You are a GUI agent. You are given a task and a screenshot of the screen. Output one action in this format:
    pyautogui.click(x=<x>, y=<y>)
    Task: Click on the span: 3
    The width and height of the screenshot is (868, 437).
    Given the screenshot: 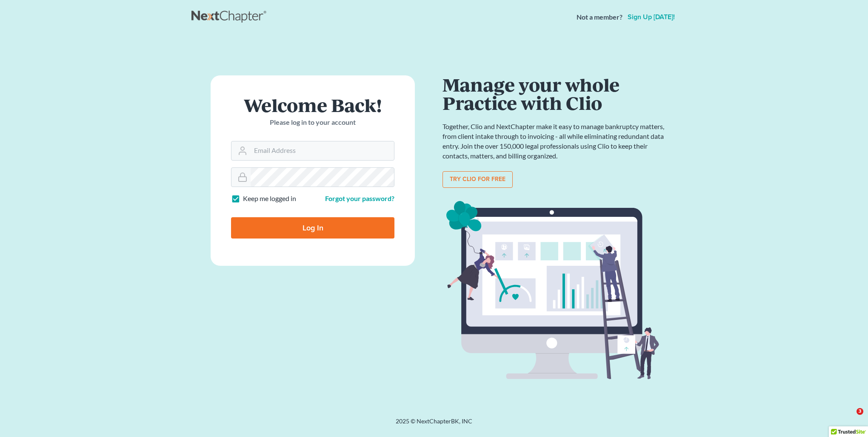 What is the action you would take?
    pyautogui.click(x=860, y=411)
    